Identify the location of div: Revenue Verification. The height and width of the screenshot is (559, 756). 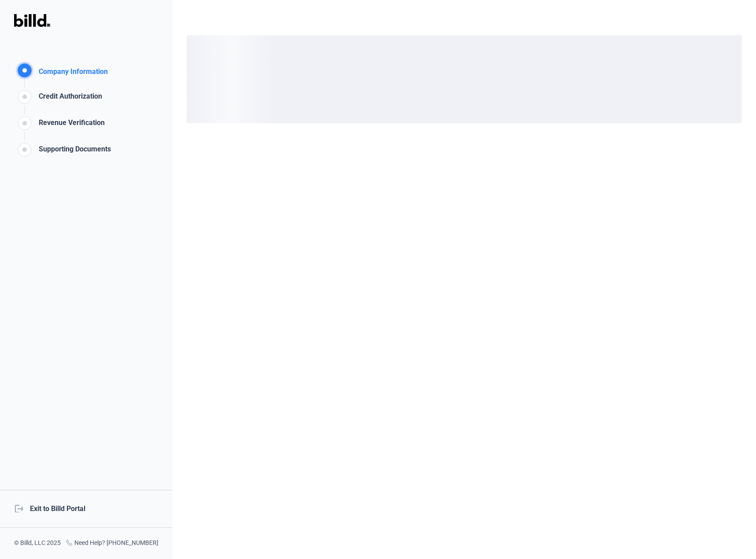
(70, 124).